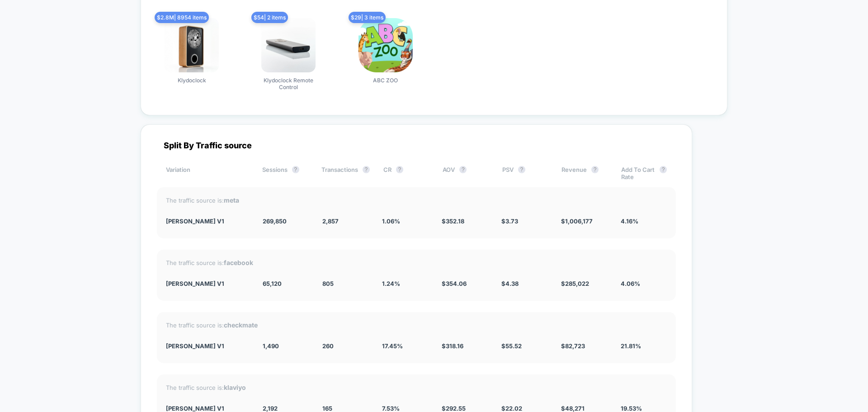 This screenshot has width=868, height=412. What do you see at coordinates (270, 408) in the screenshot?
I see `span: 2,192` at bounding box center [270, 408].